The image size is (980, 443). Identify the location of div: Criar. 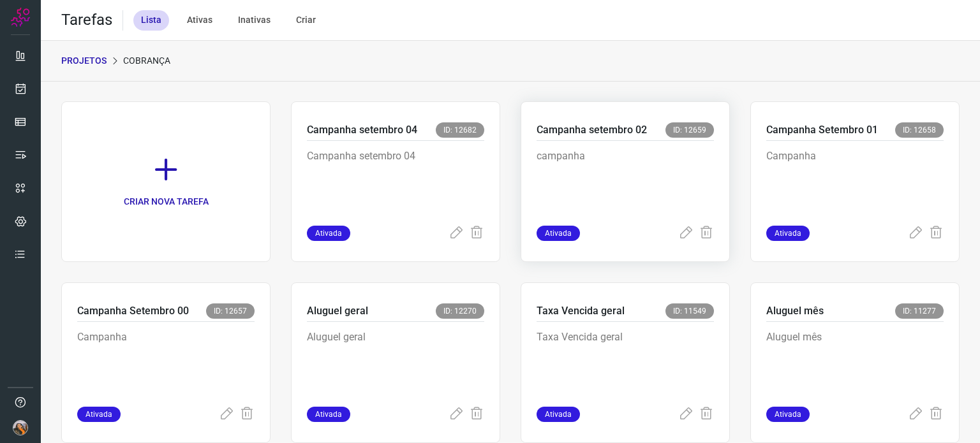
(305, 21).